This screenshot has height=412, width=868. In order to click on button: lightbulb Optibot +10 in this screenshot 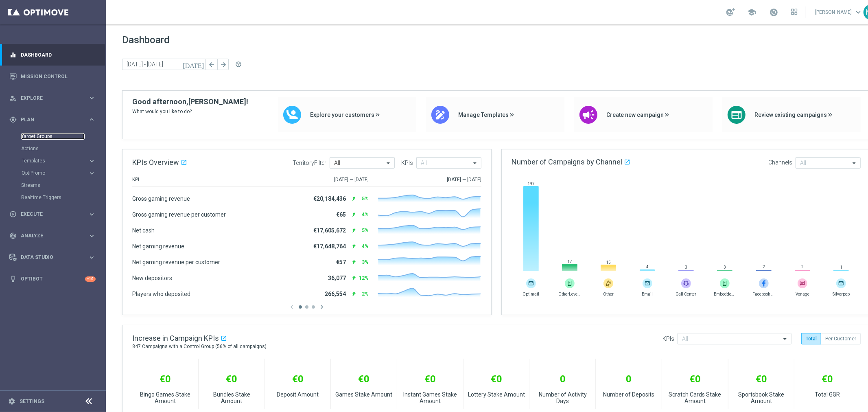, I will do `click(53, 278)`.